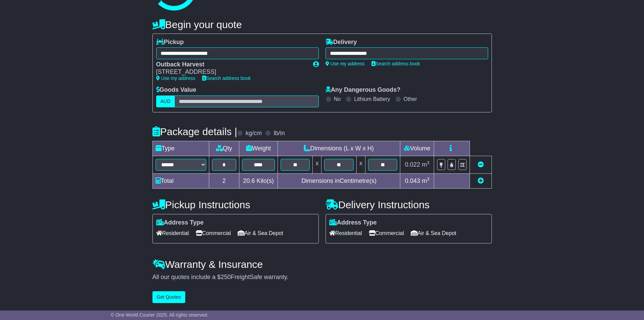 The width and height of the screenshot is (644, 320). Describe the element at coordinates (176, 90) in the screenshot. I see `label: Goods Value` at that location.